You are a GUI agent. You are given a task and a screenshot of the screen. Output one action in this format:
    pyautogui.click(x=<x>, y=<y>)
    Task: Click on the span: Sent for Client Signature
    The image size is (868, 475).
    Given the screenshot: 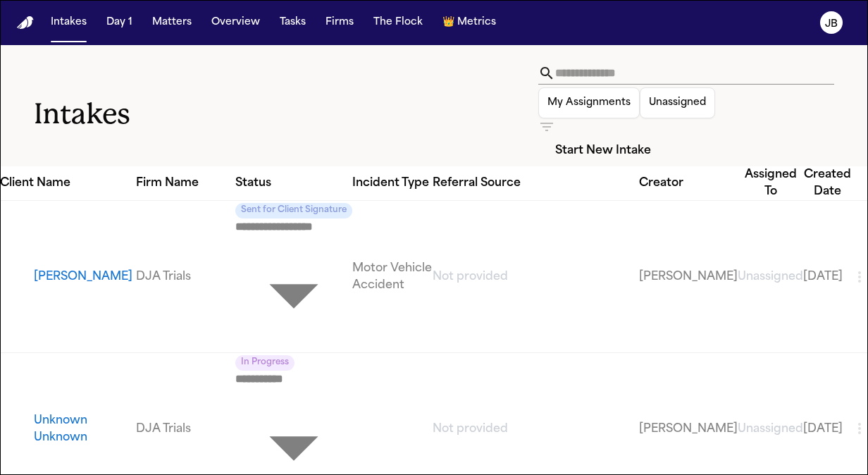 What is the action you would take?
    pyautogui.click(x=294, y=211)
    